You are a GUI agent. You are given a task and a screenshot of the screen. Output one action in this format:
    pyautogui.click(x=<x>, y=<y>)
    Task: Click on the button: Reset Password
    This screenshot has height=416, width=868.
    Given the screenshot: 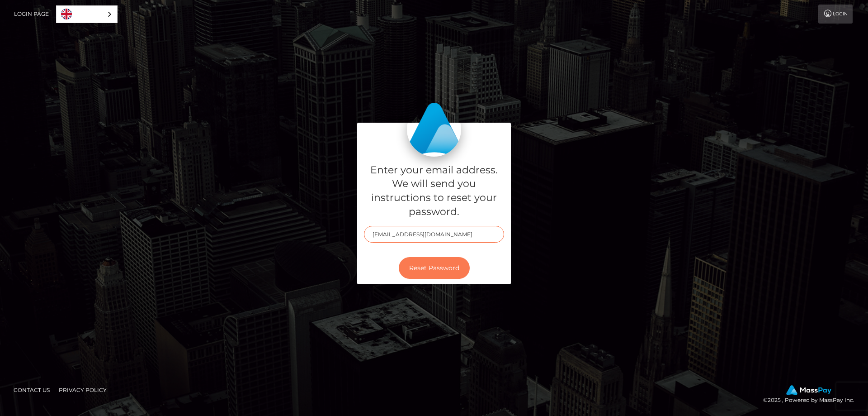 What is the action you would take?
    pyautogui.click(x=434, y=268)
    